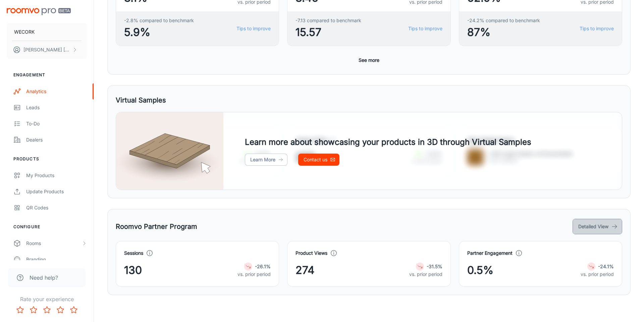 Image resolution: width=644 pixels, height=322 pixels. I want to click on span: -2.8% compared to benchmark, so click(159, 20).